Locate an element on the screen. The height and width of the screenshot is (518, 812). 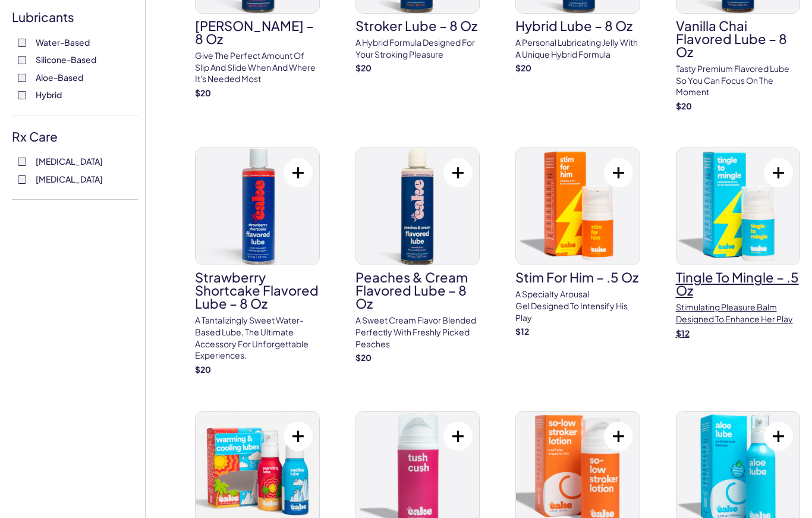
span: Water-Based is located at coordinates (63, 42).